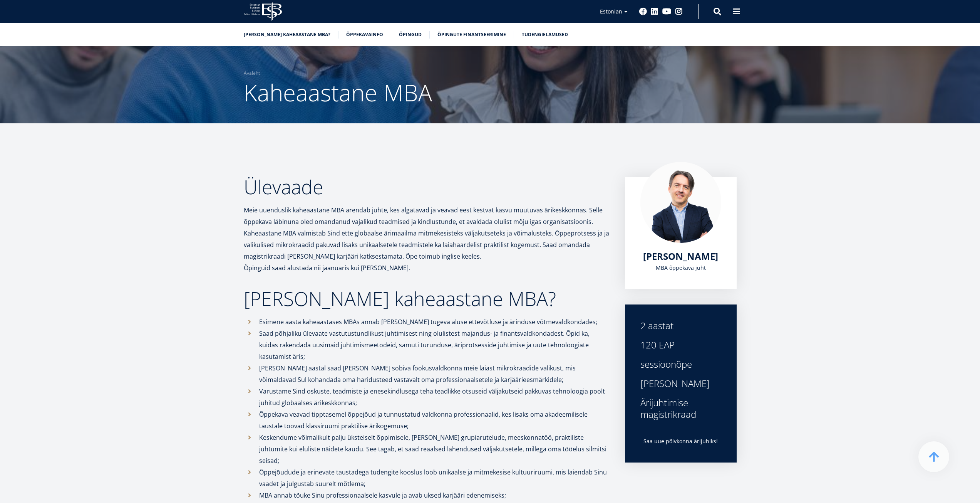 The width and height of the screenshot is (980, 503). Describe the element at coordinates (365, 35) in the screenshot. I see `a: Õppekavainfo` at that location.